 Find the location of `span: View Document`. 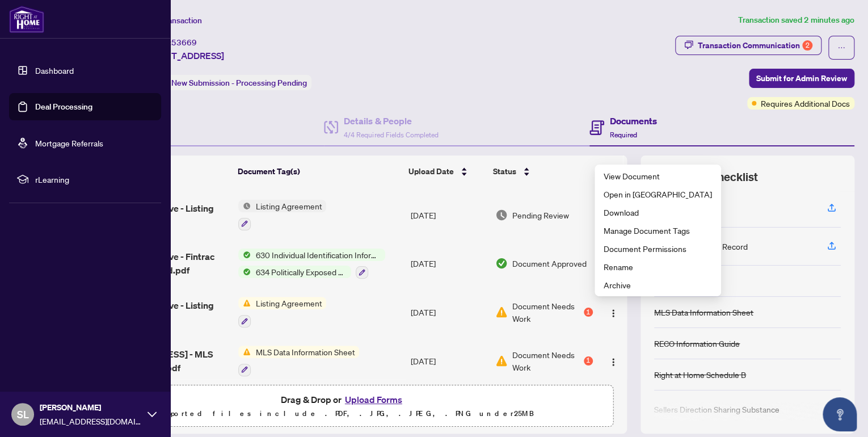

span: View Document is located at coordinates (658, 176).